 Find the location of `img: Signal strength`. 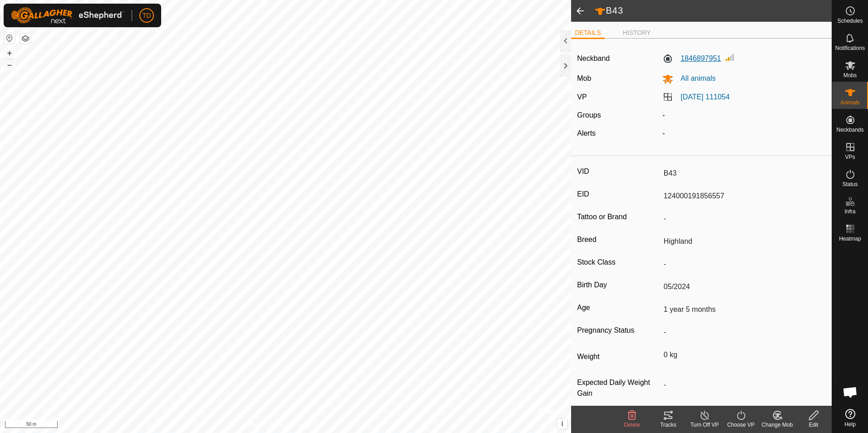

img: Signal strength is located at coordinates (730, 57).